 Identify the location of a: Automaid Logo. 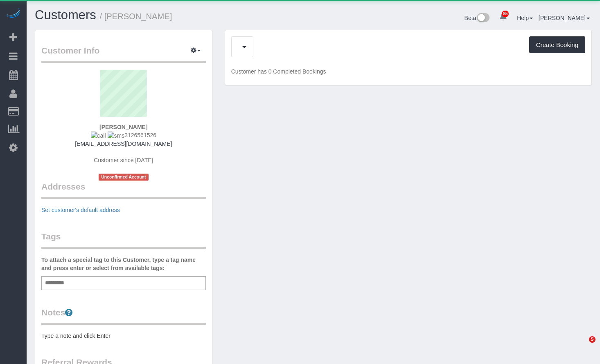
(13, 14).